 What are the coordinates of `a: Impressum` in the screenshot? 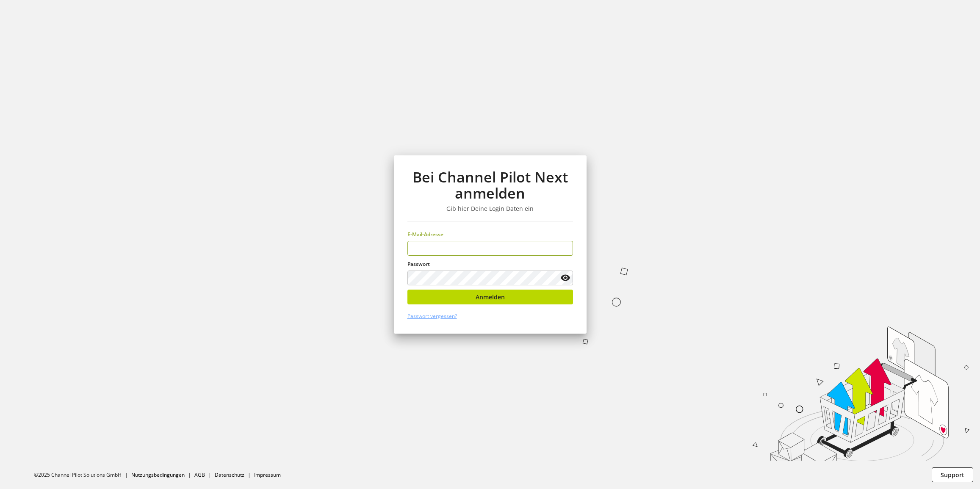 It's located at (267, 475).